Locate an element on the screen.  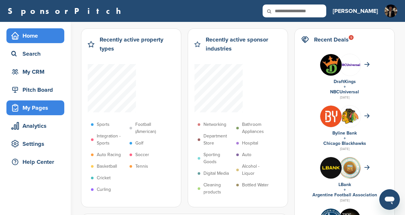
a: Byline Bank is located at coordinates (345, 133).